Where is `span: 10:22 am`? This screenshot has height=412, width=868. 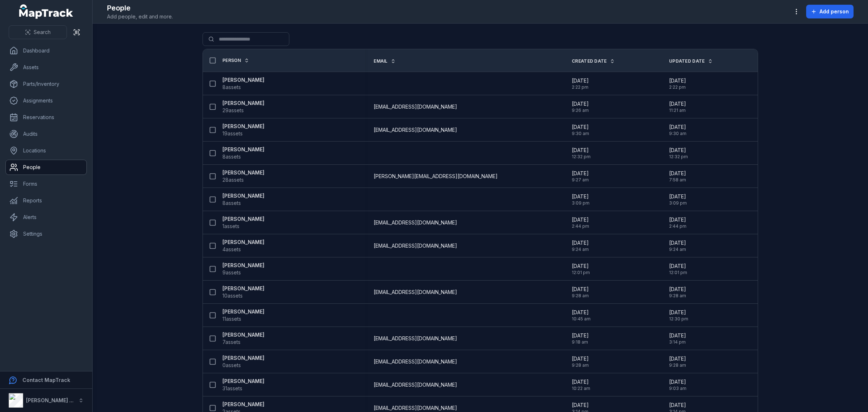 span: 10:22 am is located at coordinates (581, 388).